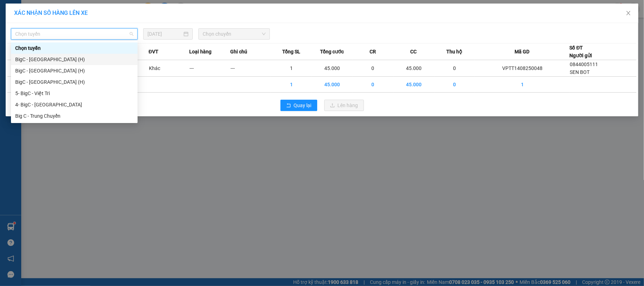 This screenshot has width=644, height=286. I want to click on span: Loại hàng, so click(201, 52).